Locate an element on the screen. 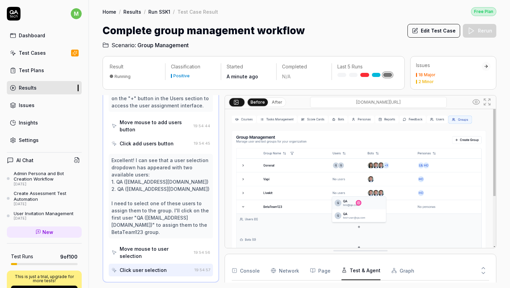  p: This is just a trial, upgrade for more tests! is located at coordinates (44, 279).